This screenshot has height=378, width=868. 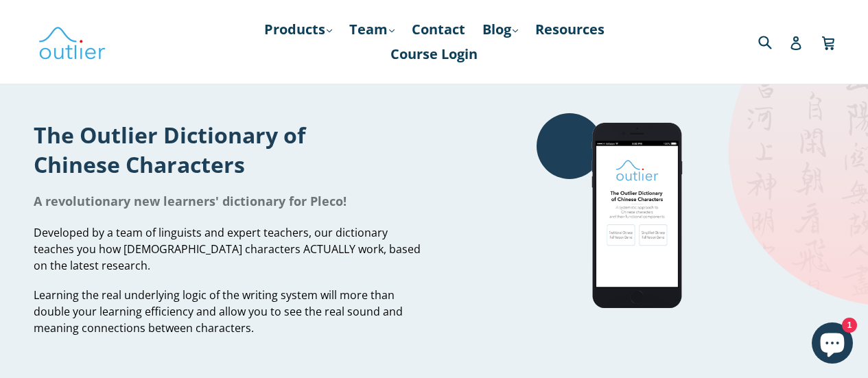 What do you see at coordinates (218, 312) in the screenshot?
I see `span: Learning the real underlying logic of the writing system will more than double your learning effi...` at bounding box center [218, 312].